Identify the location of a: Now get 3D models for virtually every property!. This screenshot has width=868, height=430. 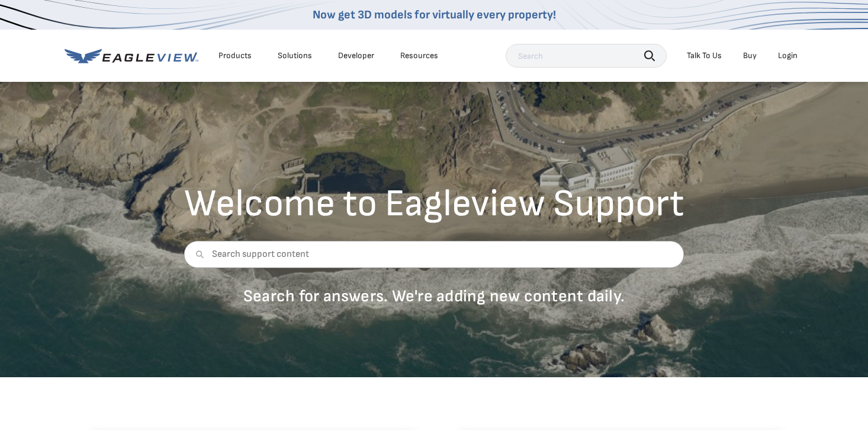
(434, 15).